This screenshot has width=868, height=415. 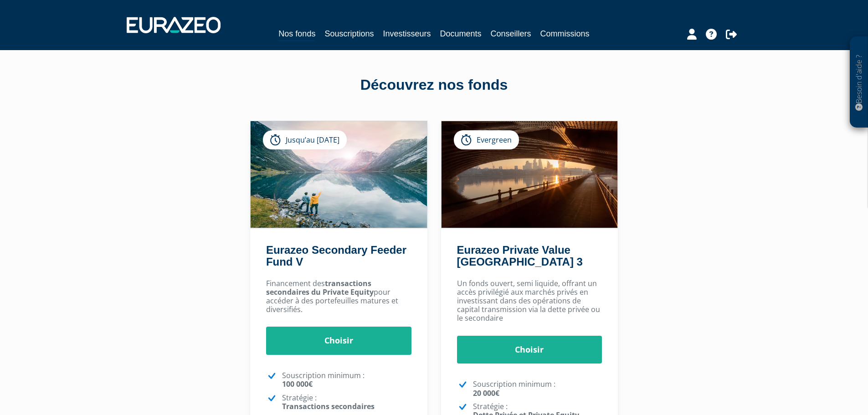 What do you see at coordinates (529, 301) in the screenshot?
I see `p: Un fonds ouvert, semi liquide, offrant un accès privilégié aux marchés privés en investissant dan...` at bounding box center [529, 301].